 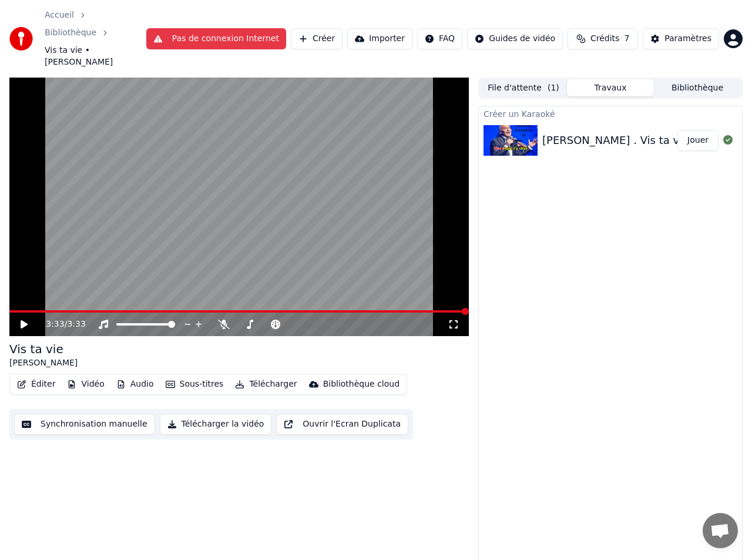 I want to click on span: ( 1 ), so click(x=553, y=89).